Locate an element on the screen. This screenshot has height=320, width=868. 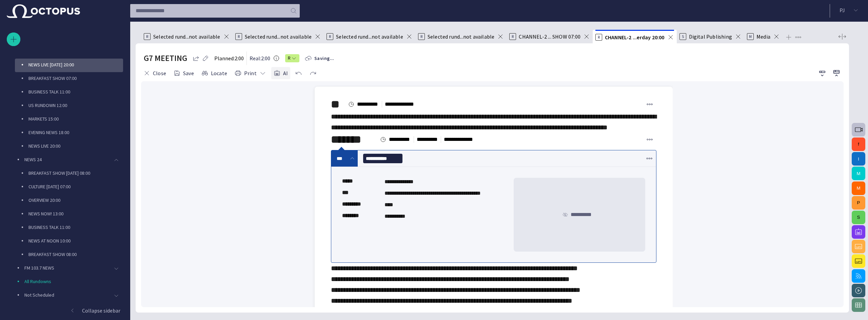
div: All Rundowns is located at coordinates (67, 283).